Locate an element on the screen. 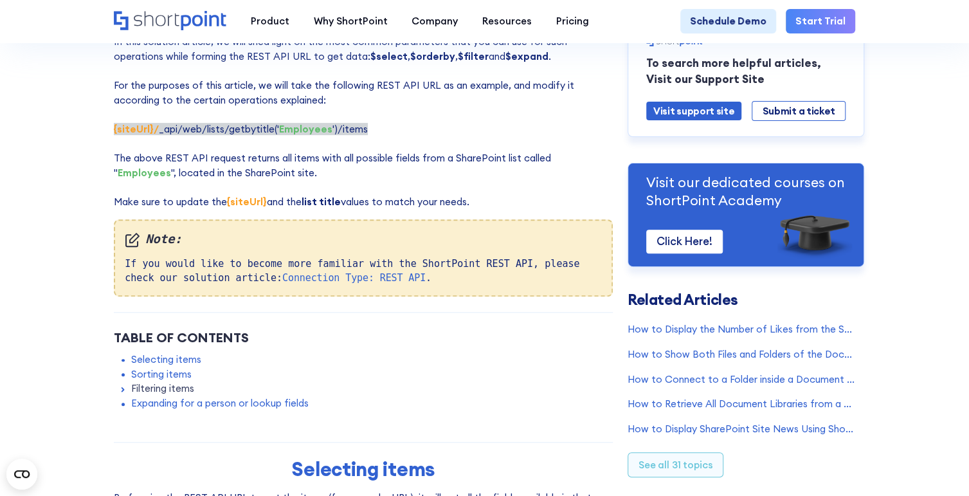 Image resolution: width=969 pixels, height=496 pixels. a: Resources is located at coordinates (507, 21).